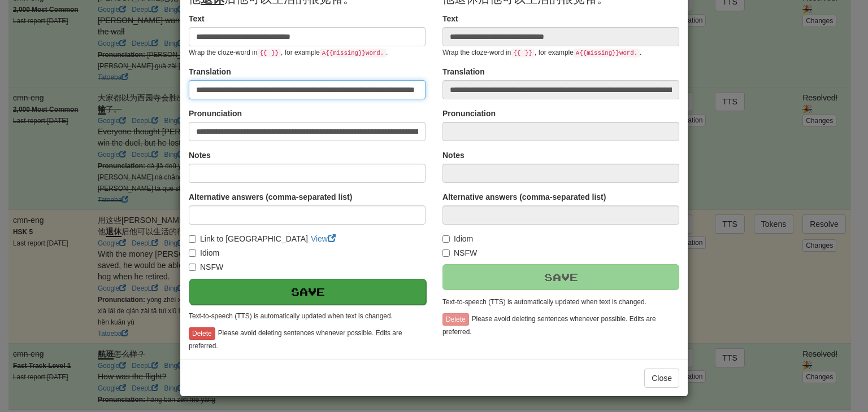 The height and width of the screenshot is (412, 868). I want to click on a: View, so click(323, 238).